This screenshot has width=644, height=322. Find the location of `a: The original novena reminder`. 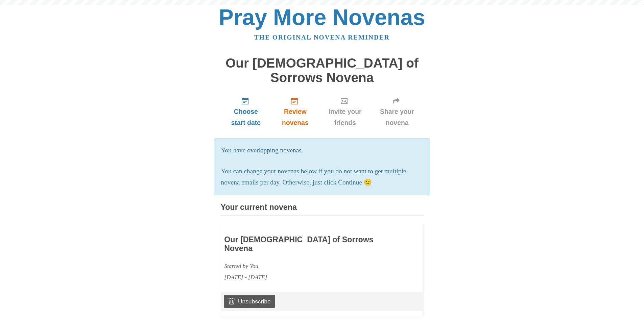

a: The original novena reminder is located at coordinates (322, 37).